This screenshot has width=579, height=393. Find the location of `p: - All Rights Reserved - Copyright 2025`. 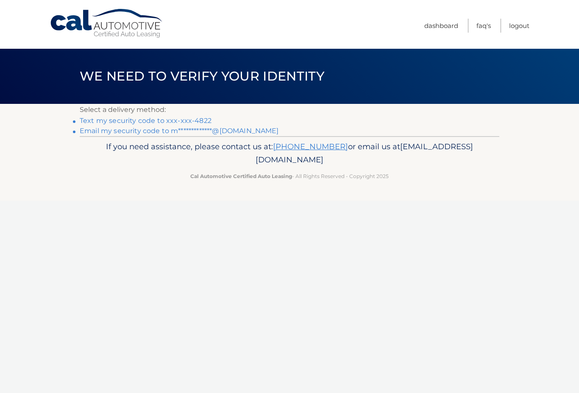

p: - All Rights Reserved - Copyright 2025 is located at coordinates (289, 176).